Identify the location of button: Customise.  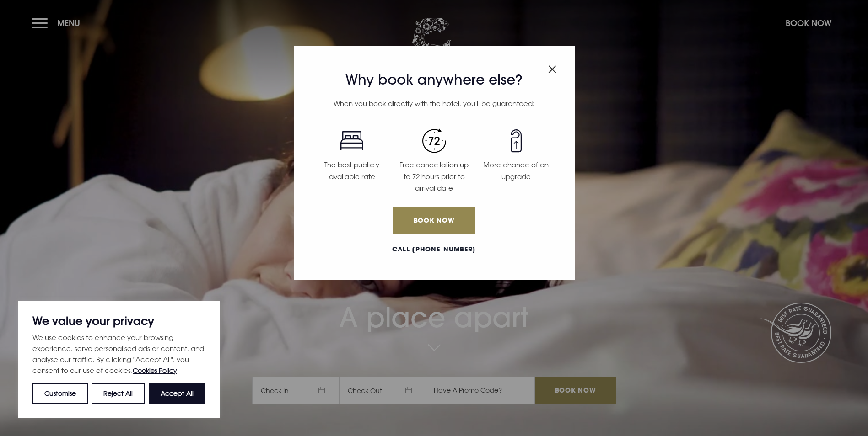
(60, 394).